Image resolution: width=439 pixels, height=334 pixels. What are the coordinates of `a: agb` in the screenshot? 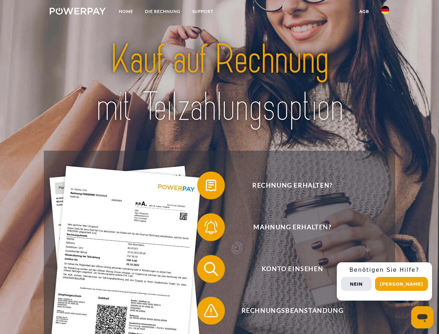 It's located at (364, 11).